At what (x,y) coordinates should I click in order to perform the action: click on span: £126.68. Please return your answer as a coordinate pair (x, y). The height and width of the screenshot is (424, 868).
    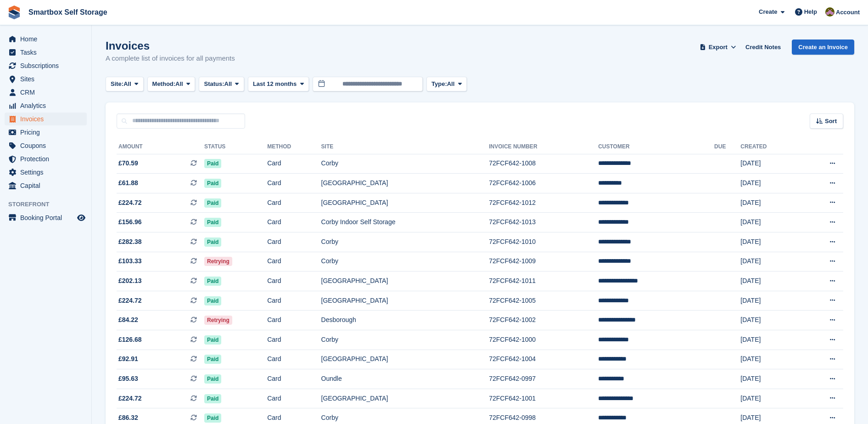
    Looking at the image, I should click on (130, 340).